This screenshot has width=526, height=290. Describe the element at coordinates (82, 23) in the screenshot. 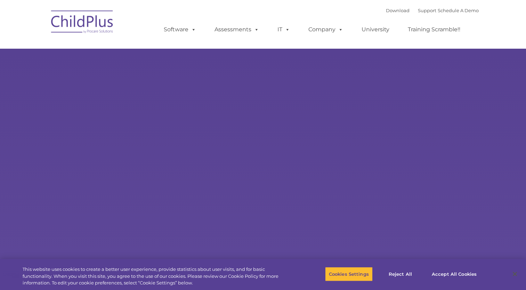

I see `img: ChildPlus by Procare Solutions` at that location.